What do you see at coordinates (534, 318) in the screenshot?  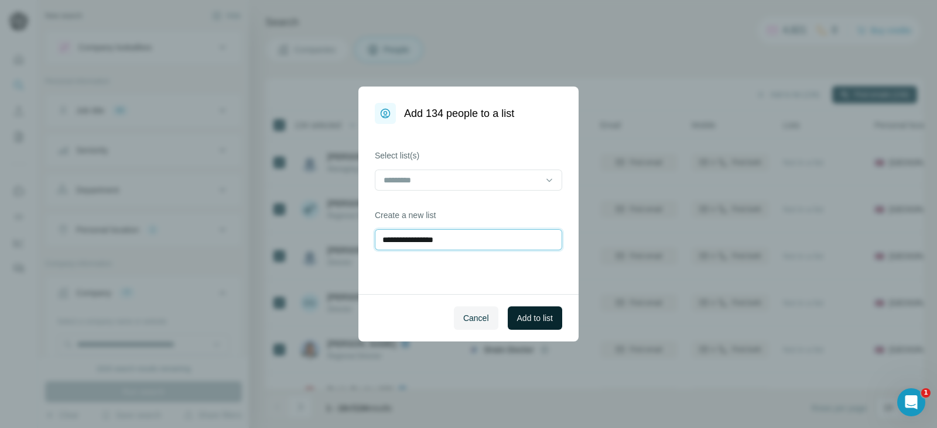 I see `span: Add to list` at bounding box center [534, 318].